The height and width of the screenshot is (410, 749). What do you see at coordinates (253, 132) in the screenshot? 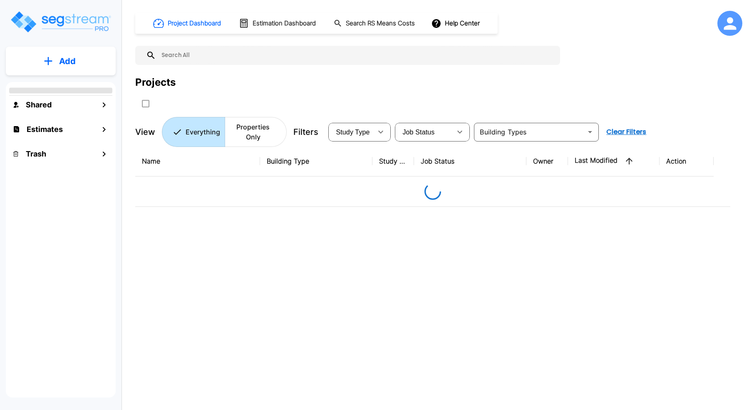
I see `p: Properties Only` at bounding box center [253, 132].